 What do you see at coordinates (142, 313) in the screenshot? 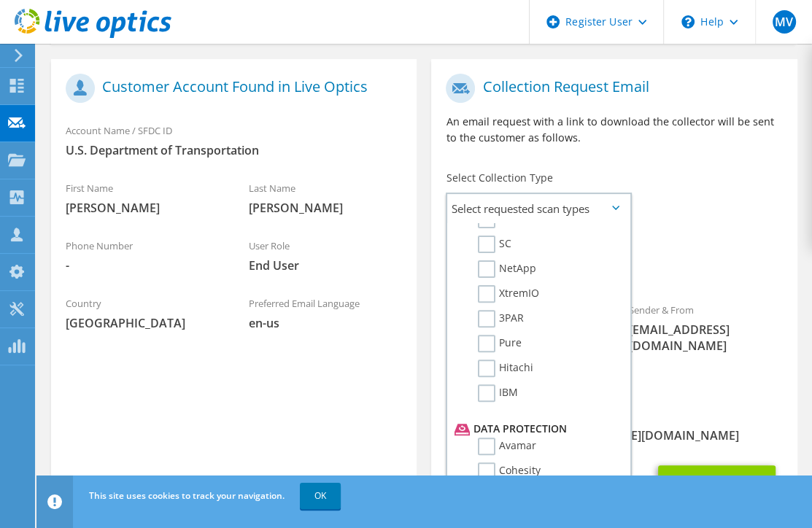
I see `div: Country` at bounding box center [142, 313].